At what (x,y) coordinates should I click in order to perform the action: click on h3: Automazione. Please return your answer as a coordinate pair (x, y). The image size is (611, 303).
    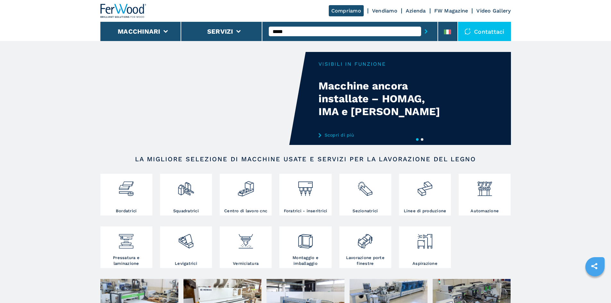
    Looking at the image, I should click on (485, 211).